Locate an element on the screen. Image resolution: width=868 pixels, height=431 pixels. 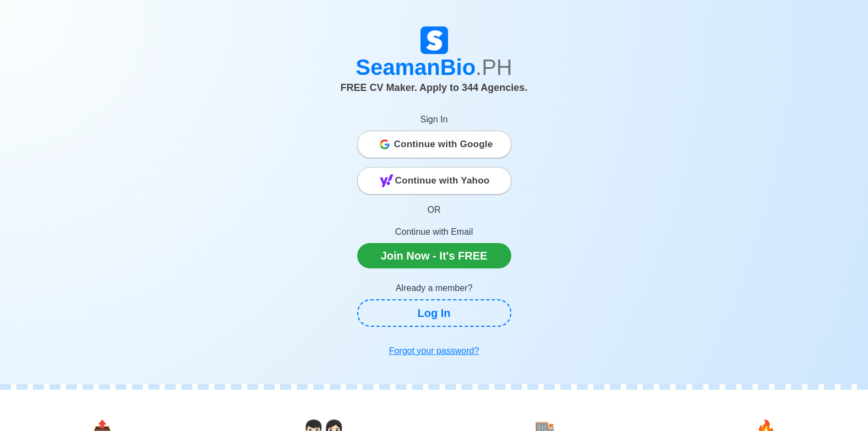
p: Sign In is located at coordinates (434, 120).